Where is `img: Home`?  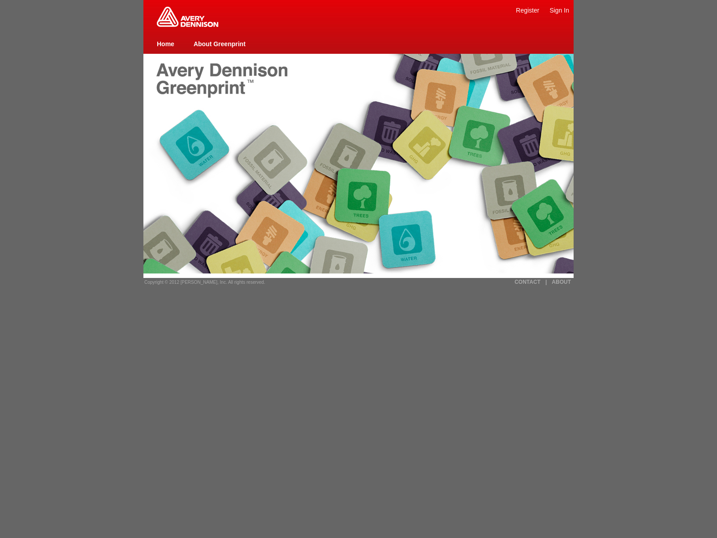
img: Home is located at coordinates (187, 17).